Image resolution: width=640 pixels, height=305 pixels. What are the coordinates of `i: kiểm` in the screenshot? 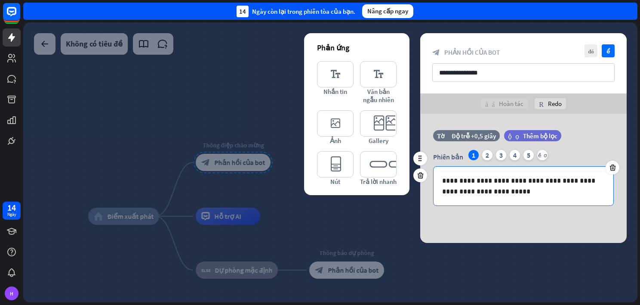 It's located at (608, 51).